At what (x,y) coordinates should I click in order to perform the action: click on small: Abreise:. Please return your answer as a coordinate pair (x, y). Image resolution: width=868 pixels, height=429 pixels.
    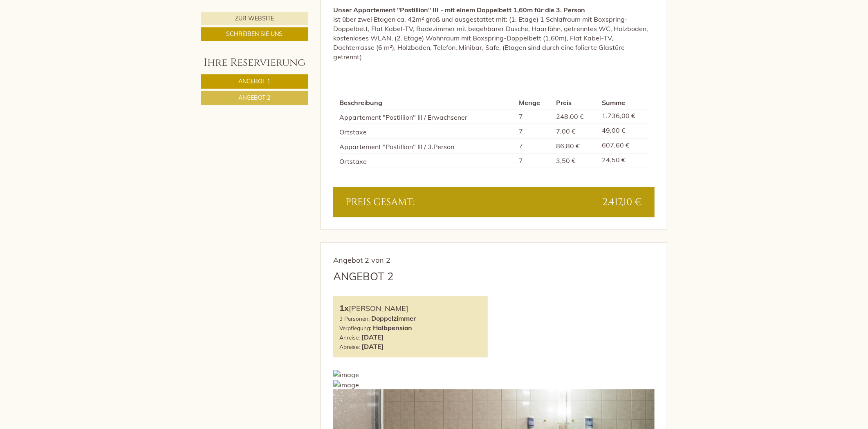
    Looking at the image, I should click on (349, 347).